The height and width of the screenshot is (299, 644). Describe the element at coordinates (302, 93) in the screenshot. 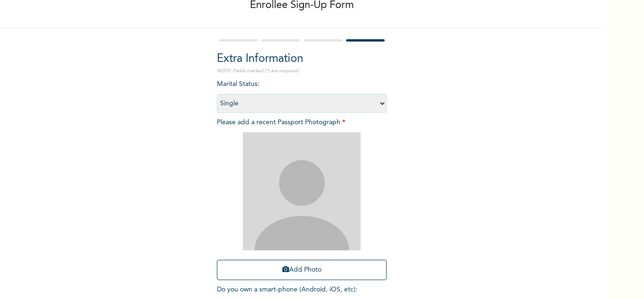

I see `span: Marital Status :` at that location.